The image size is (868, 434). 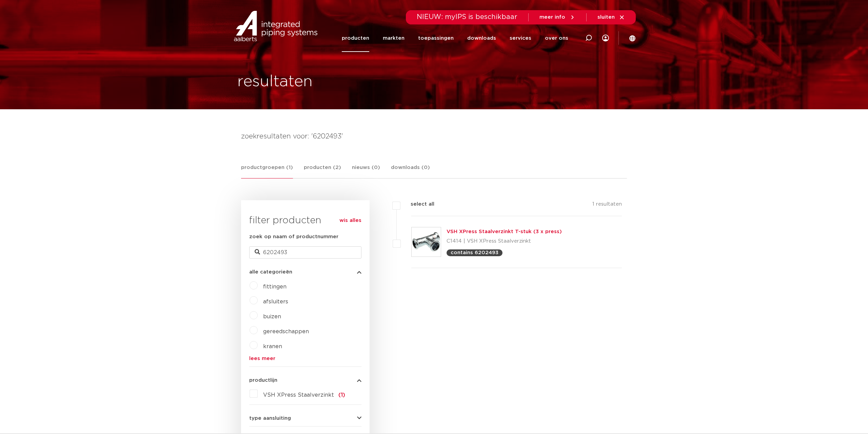 What do you see at coordinates (607, 205) in the screenshot?
I see `p: 1 resultaten` at bounding box center [607, 205].